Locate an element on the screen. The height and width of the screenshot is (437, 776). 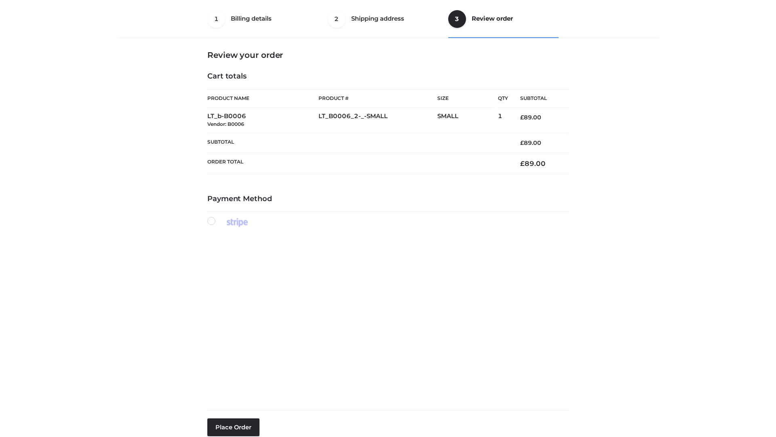
h4: Payment Method is located at coordinates (388, 199).